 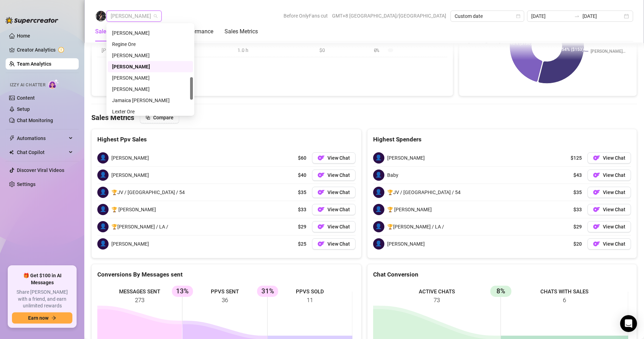 What do you see at coordinates (379, 51) in the screenshot?
I see `span: 0 %` at bounding box center [379, 51].